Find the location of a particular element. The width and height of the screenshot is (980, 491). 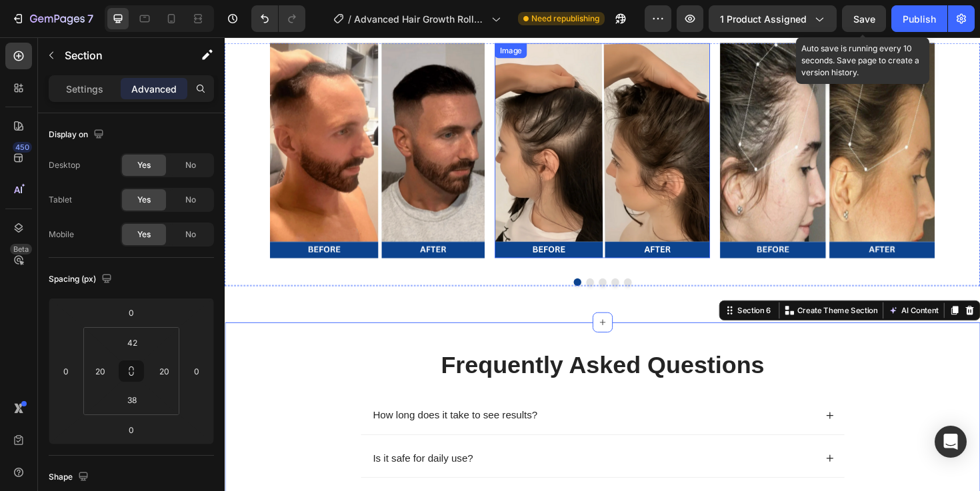

div: Image is located at coordinates (303, 14).